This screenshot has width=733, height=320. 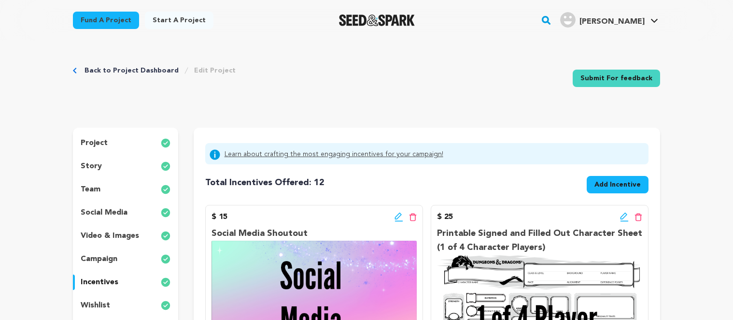 I want to click on button: project, so click(x=126, y=143).